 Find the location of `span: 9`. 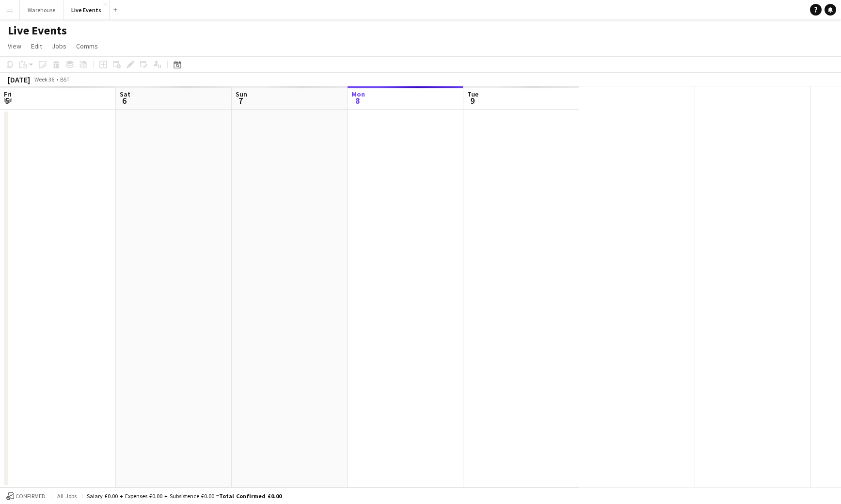

span: 9 is located at coordinates (472, 100).